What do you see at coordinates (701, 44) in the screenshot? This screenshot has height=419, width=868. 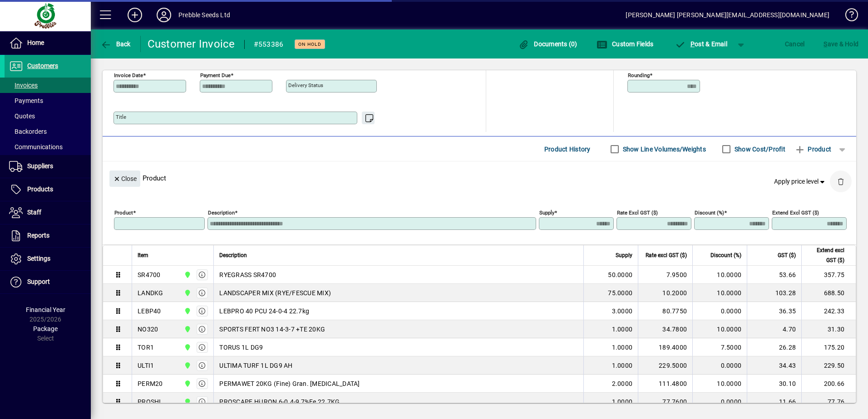 I see `span: ost & Email` at bounding box center [701, 44].